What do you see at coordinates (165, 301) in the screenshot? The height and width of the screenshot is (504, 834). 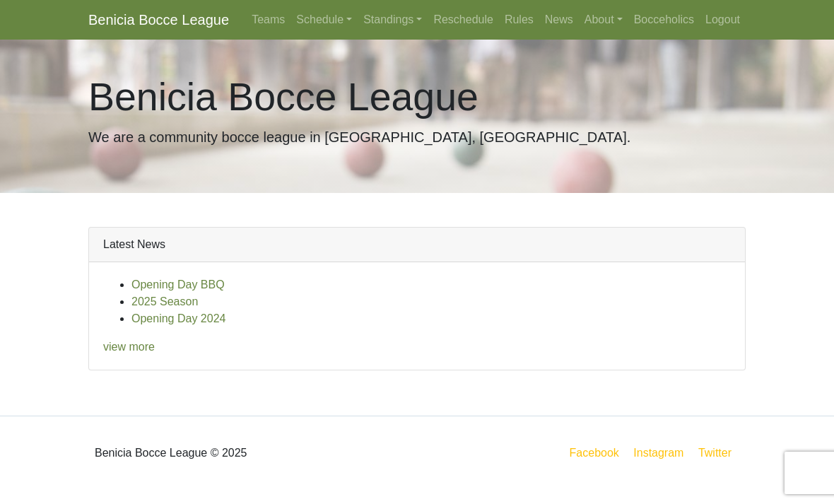 I see `a: 2025 Season` at bounding box center [165, 301].